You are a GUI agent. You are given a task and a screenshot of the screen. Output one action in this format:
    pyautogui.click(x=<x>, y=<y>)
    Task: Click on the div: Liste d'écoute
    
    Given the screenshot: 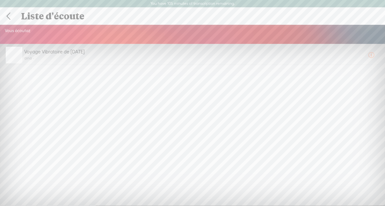 What is the action you would take?
    pyautogui.click(x=193, y=16)
    